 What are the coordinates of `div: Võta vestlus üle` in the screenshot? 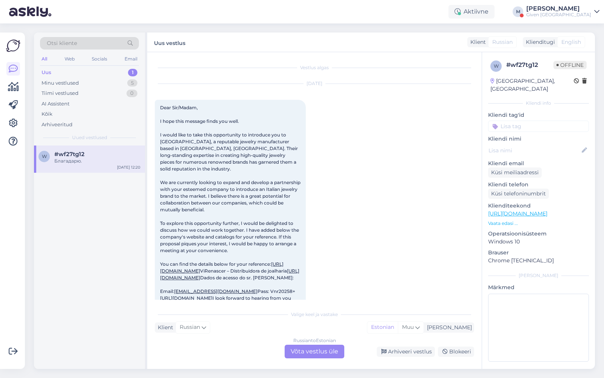 It's located at (314, 351).